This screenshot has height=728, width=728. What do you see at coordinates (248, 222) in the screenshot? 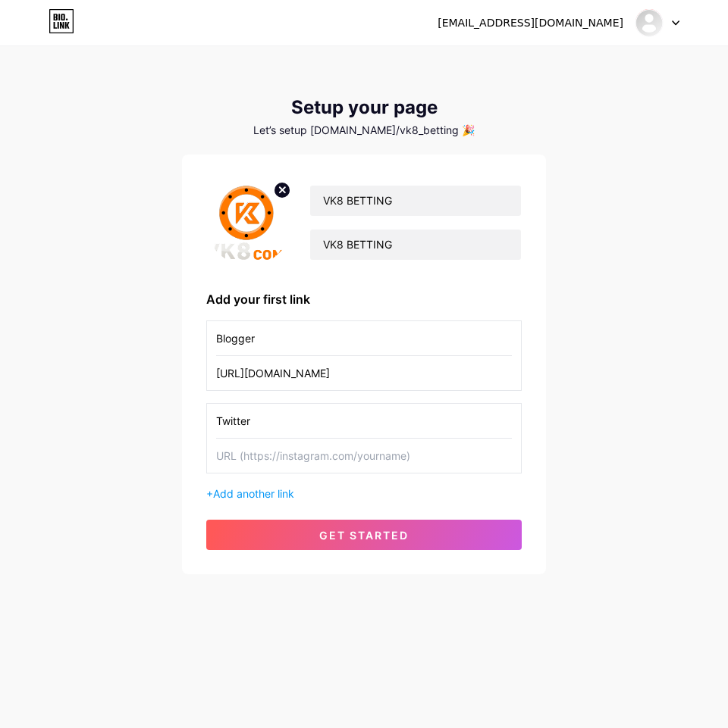
I see `img: profile pic` at bounding box center [248, 222].